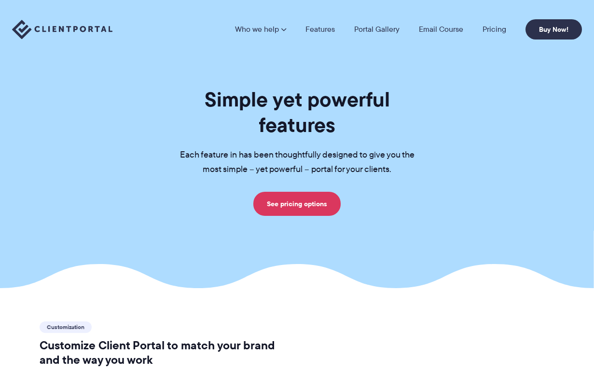 The width and height of the screenshot is (594, 371). What do you see at coordinates (441, 29) in the screenshot?
I see `a: Email Course` at bounding box center [441, 29].